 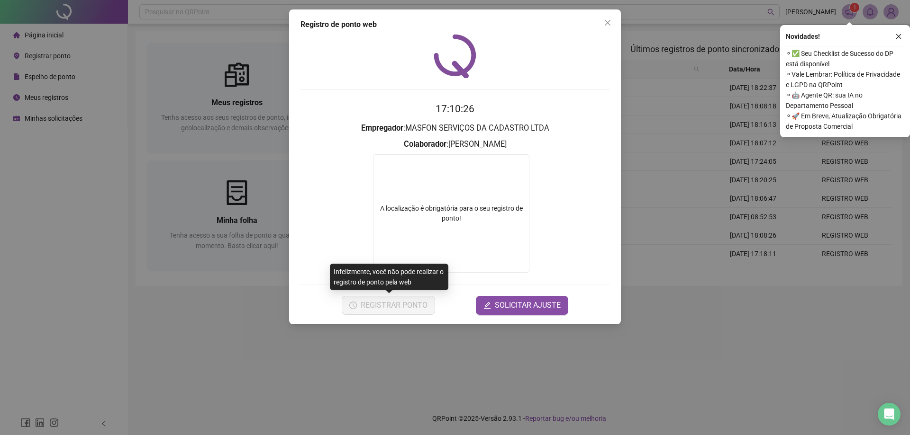 I want to click on span: Novidades !, so click(x=803, y=36).